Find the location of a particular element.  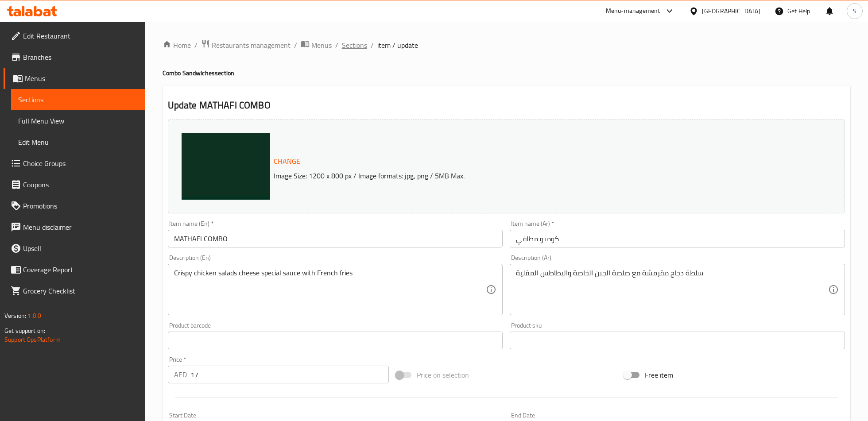

a: Edit Menu is located at coordinates (78, 142).